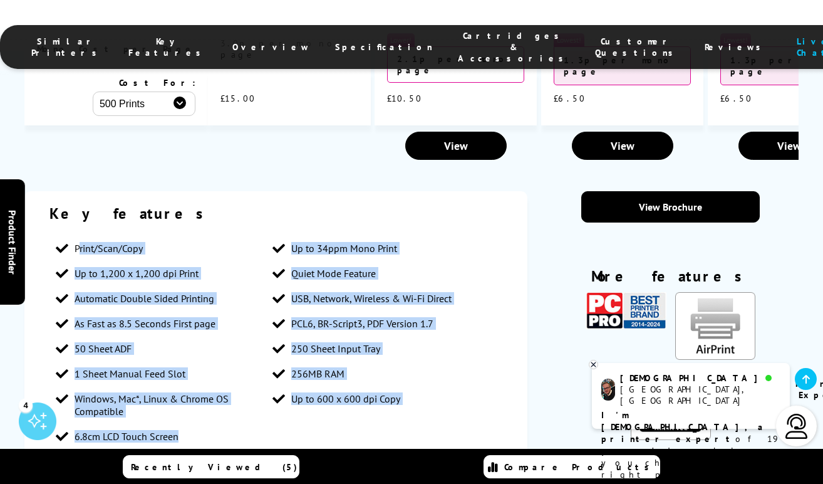  What do you see at coordinates (137, 273) in the screenshot?
I see `span: Up to 1,200 x 1,200 dpi Print` at bounding box center [137, 273].